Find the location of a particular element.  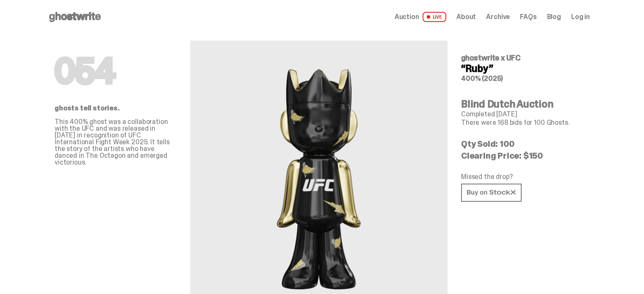

span: ghostwrite x UFC is located at coordinates (491, 58).